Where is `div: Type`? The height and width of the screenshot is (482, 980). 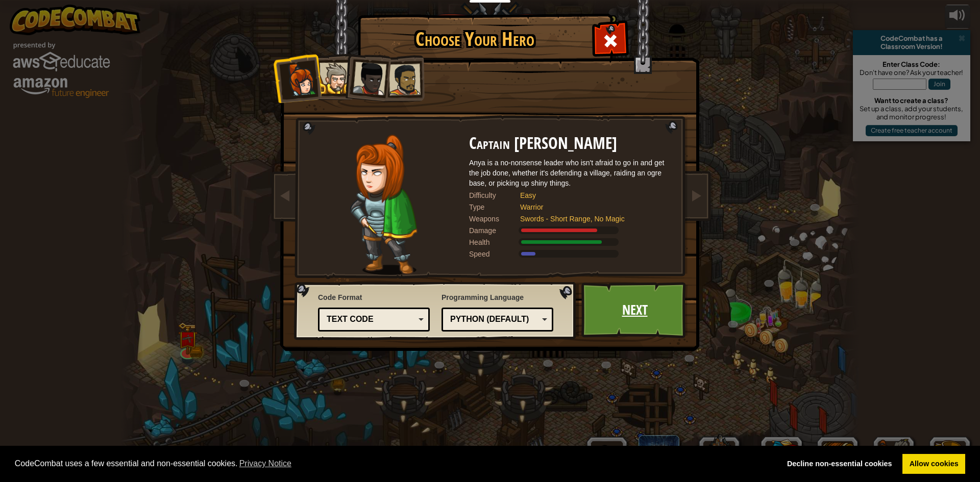
div: Type is located at coordinates (495, 207).